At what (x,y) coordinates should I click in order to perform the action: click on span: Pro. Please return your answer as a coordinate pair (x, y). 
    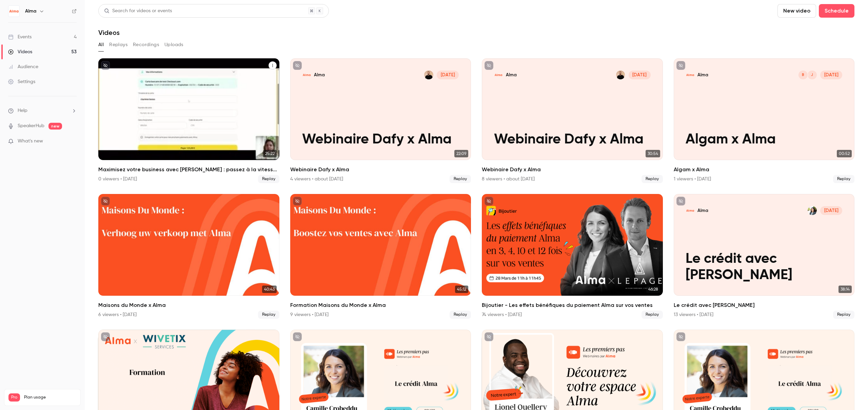
    Looking at the image, I should click on (14, 397).